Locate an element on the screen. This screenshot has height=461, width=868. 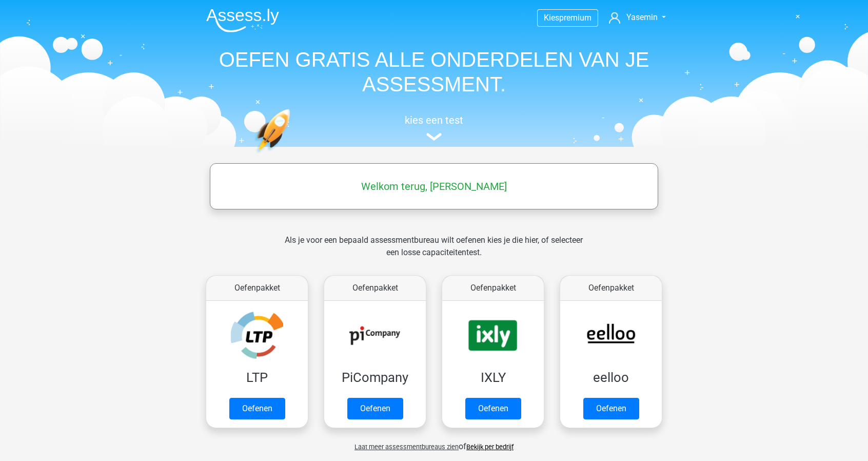
a: Bekijk per bedrijf is located at coordinates (490, 446).